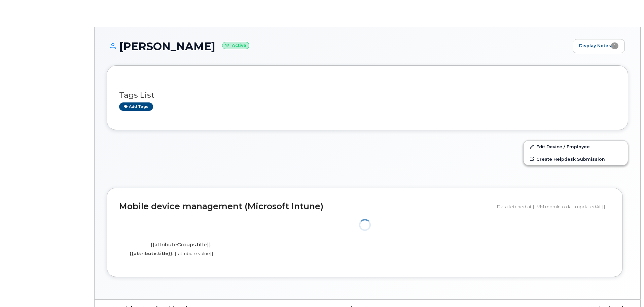  What do you see at coordinates (615, 46) in the screenshot?
I see `span: 1` at bounding box center [615, 46].